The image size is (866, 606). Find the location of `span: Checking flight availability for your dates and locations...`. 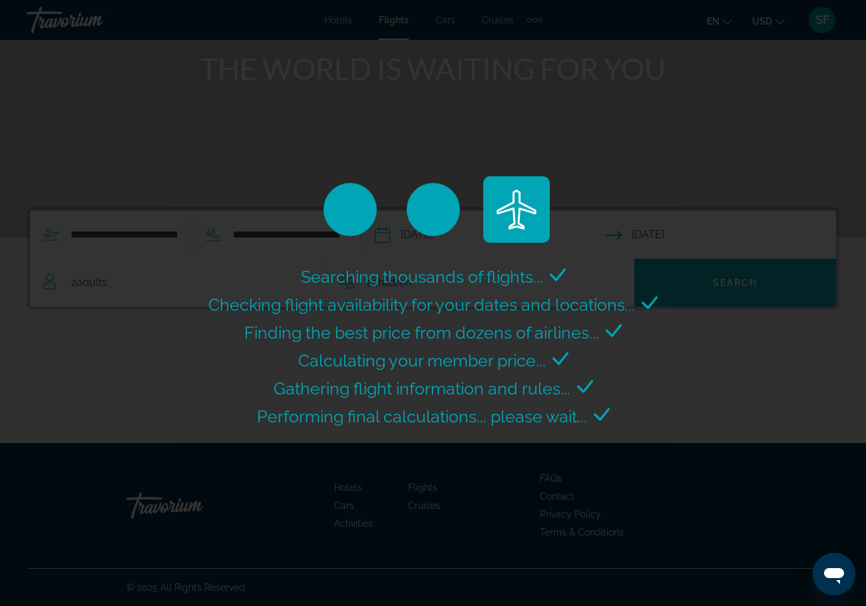

span: Checking flight availability for your dates and locations... is located at coordinates (421, 305).